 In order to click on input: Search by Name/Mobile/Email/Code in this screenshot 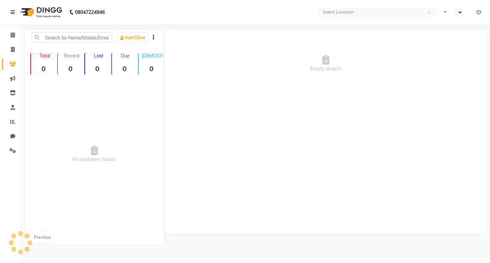, I will do `click(72, 37)`.